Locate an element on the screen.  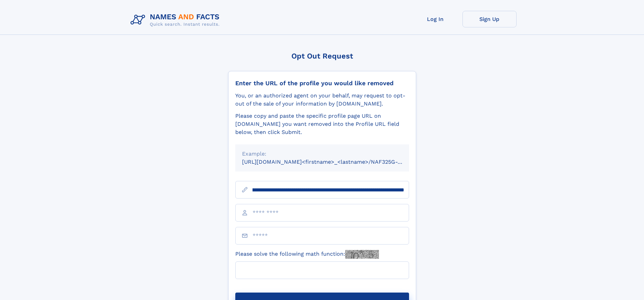
label: Please solve the following math function: is located at coordinates (307, 254).